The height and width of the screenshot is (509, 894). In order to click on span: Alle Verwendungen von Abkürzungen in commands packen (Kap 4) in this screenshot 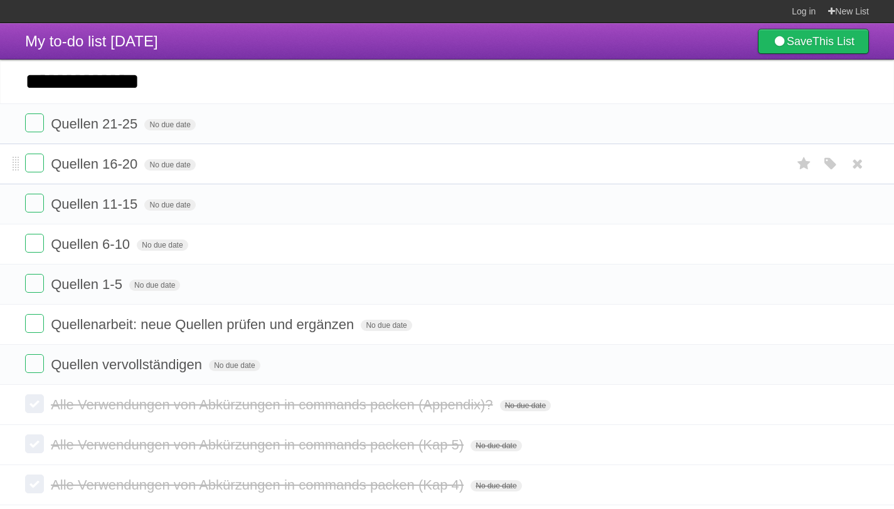, I will do `click(258, 485)`.